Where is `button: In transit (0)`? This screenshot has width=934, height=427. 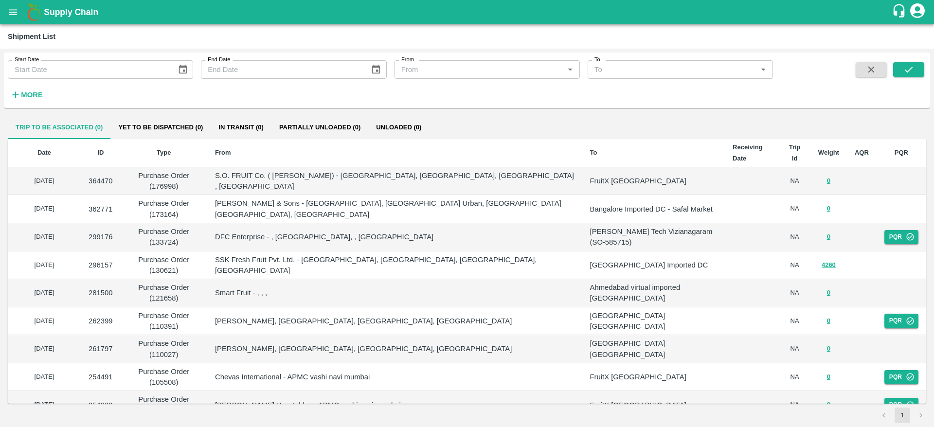 button: In transit (0) is located at coordinates (241, 127).